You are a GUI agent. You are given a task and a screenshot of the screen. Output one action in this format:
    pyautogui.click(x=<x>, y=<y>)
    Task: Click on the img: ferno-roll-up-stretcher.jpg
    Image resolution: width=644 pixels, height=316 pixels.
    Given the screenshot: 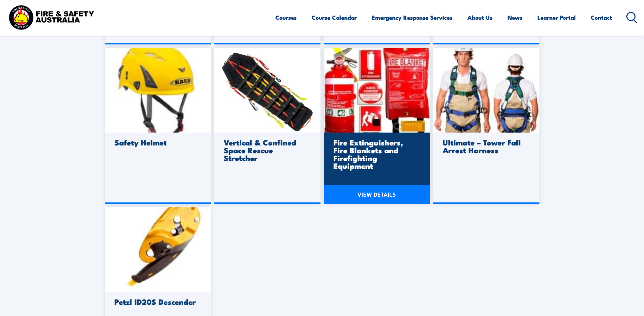 What is the action you would take?
    pyautogui.click(x=267, y=90)
    